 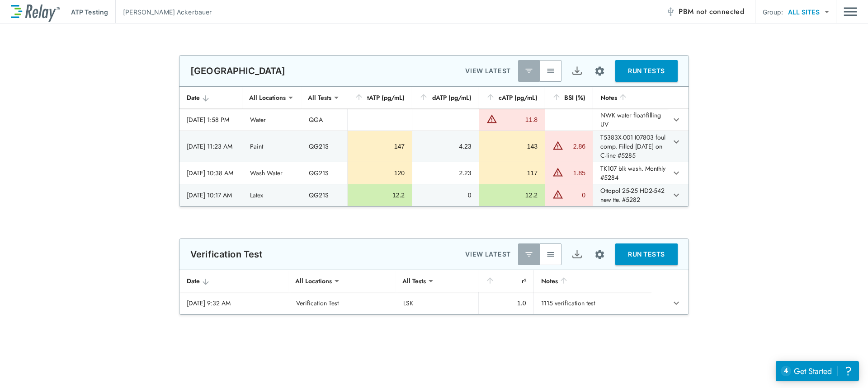 I want to click on div: 117, so click(x=512, y=173).